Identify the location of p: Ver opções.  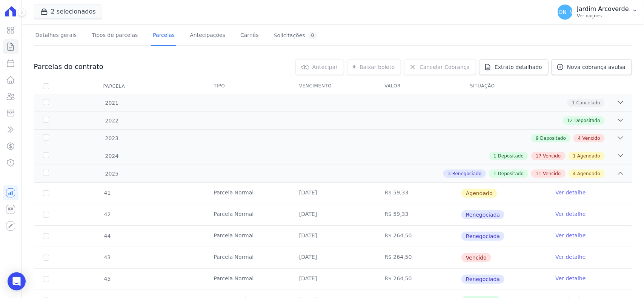
(603, 16).